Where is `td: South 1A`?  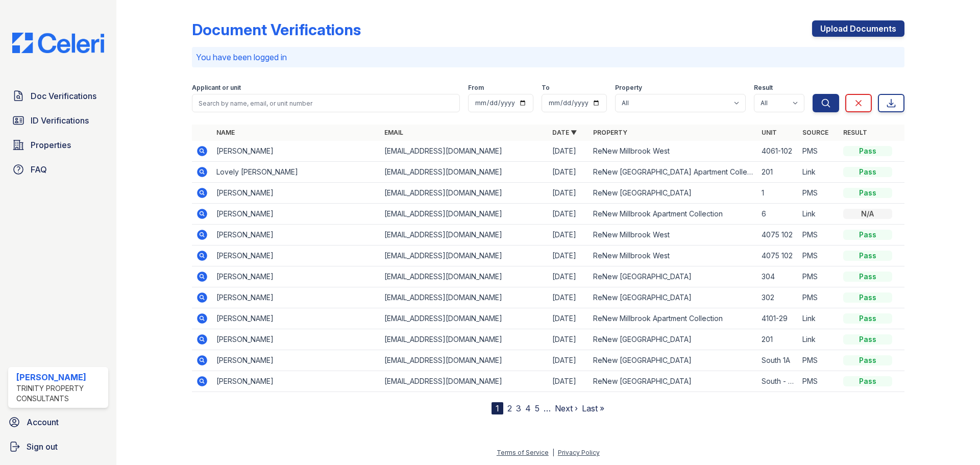 td: South 1A is located at coordinates (778, 360).